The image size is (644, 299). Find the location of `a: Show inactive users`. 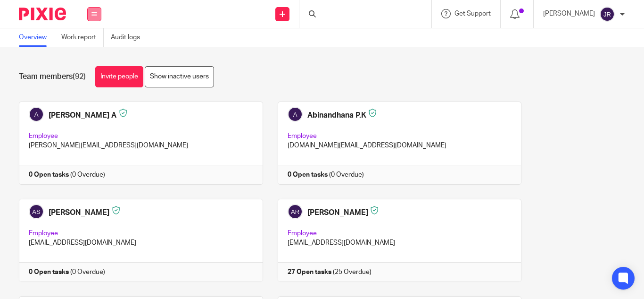

a: Show inactive users is located at coordinates (179, 77).